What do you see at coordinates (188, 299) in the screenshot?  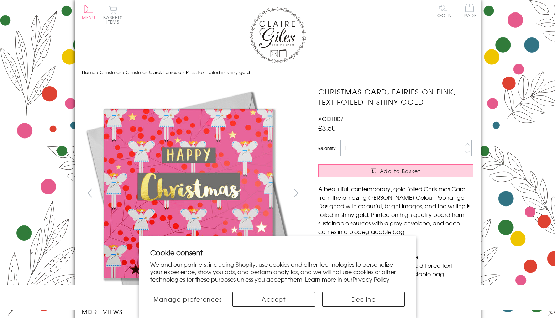 I see `span: Manage preferences` at bounding box center [188, 299].